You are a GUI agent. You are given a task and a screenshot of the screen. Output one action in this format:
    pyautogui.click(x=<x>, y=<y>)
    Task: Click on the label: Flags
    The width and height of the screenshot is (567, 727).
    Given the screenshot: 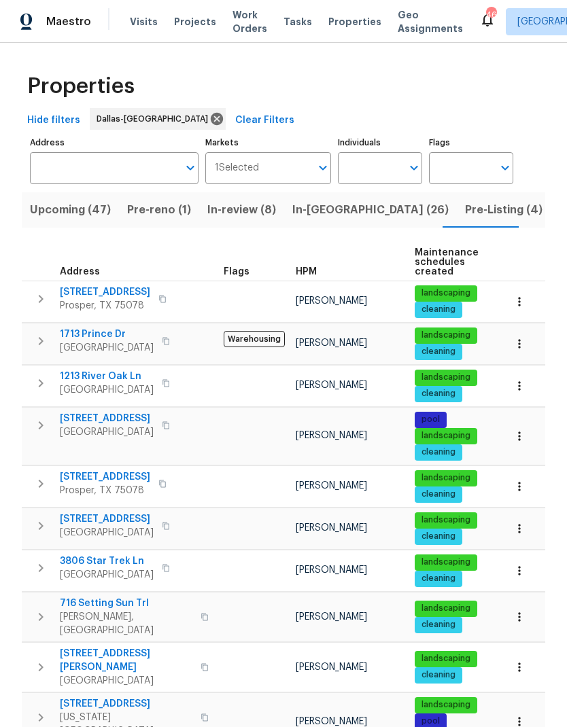 What is the action you would take?
    pyautogui.click(x=471, y=143)
    